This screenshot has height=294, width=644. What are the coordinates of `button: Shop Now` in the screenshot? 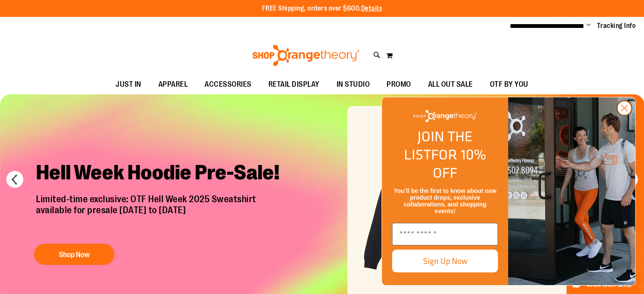 It's located at (74, 254).